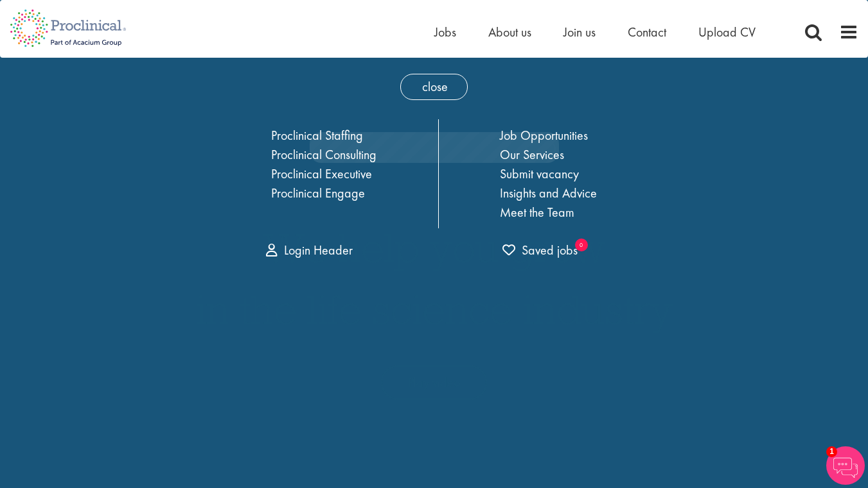  Describe the element at coordinates (532, 154) in the screenshot. I see `a: Our Services` at that location.